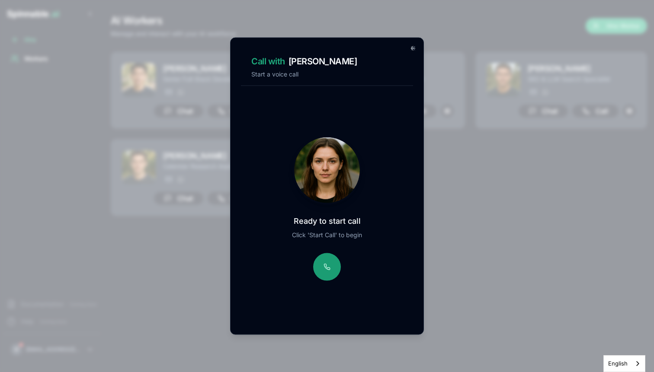 The height and width of the screenshot is (372, 654). I want to click on p: Ready to start call, so click(327, 221).